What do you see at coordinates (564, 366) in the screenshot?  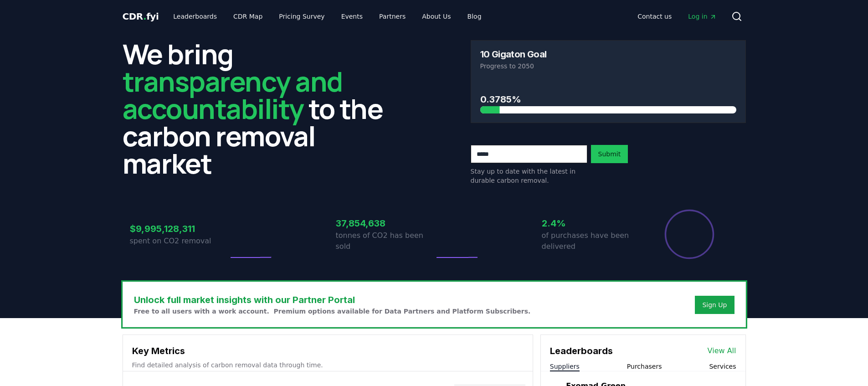 I see `button: Suppliers` at bounding box center [564, 366].